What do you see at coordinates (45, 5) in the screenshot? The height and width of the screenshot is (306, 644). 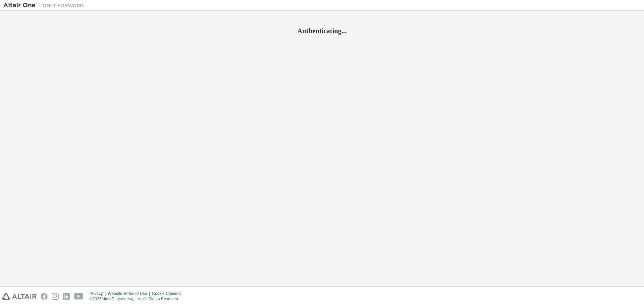 I see `img: Altair One` at bounding box center [45, 5].